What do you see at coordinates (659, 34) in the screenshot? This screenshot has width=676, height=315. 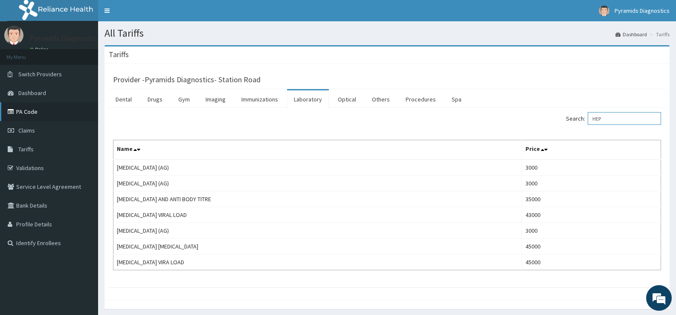 I see `li: Tariffs` at bounding box center [659, 34].